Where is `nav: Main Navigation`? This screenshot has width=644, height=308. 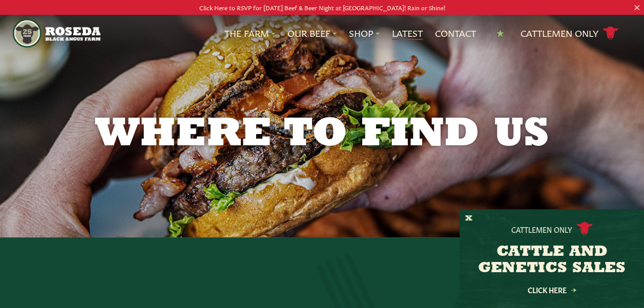
nav: Main Navigation is located at coordinates (322, 33).